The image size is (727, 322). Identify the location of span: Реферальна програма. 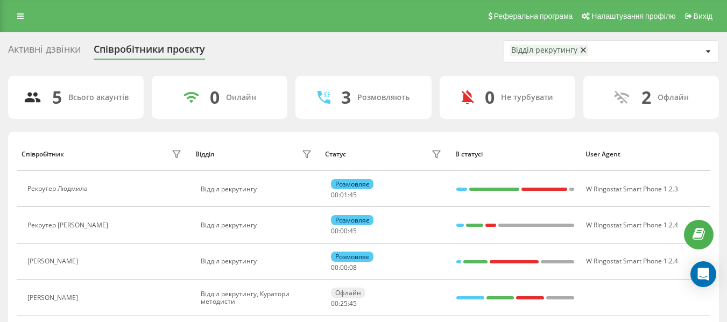
(534, 16).